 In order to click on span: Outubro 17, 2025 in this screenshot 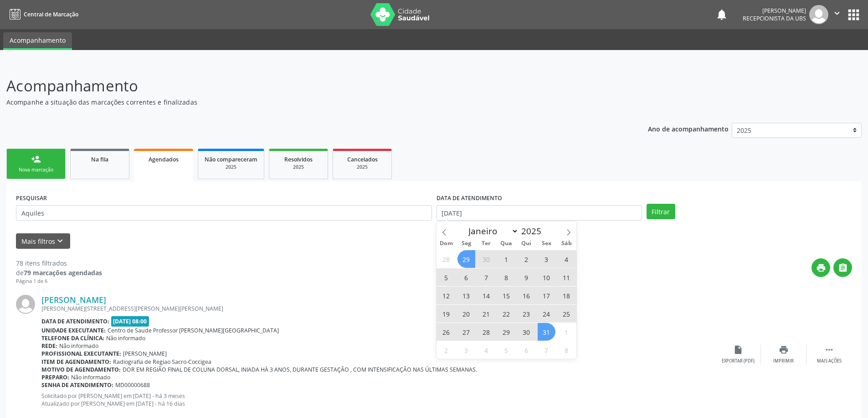, I will do `click(546, 295)`.